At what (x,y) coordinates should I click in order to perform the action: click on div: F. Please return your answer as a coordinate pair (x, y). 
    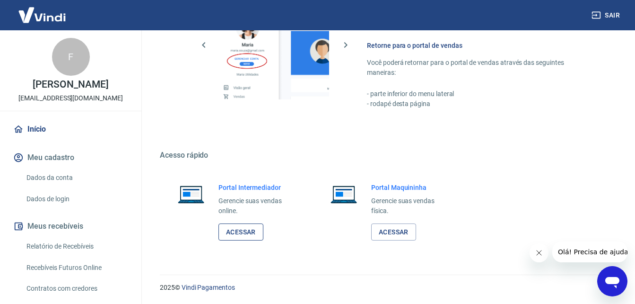
    Looking at the image, I should click on (71, 57).